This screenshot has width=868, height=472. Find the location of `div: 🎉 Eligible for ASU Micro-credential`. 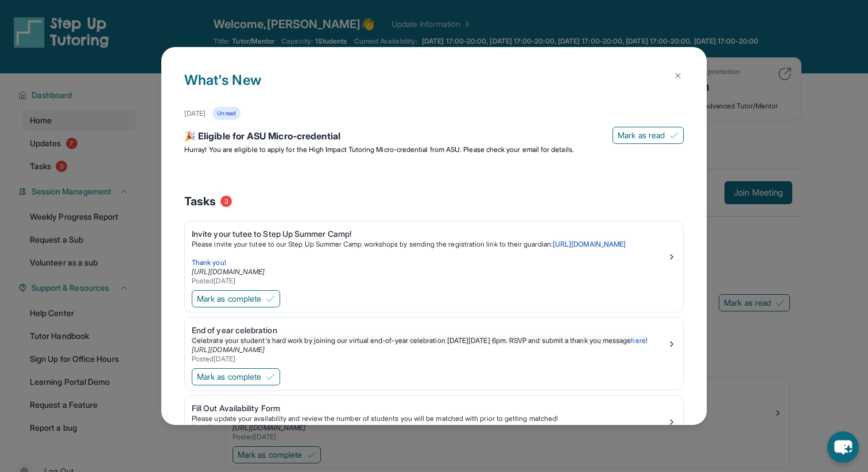

div: 🎉 Eligible for ASU Micro-credential is located at coordinates (434, 137).